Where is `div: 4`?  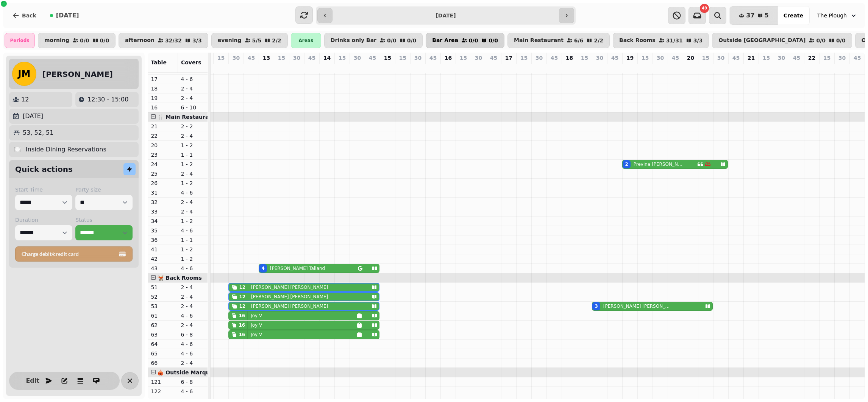 div: 4 is located at coordinates (263, 268).